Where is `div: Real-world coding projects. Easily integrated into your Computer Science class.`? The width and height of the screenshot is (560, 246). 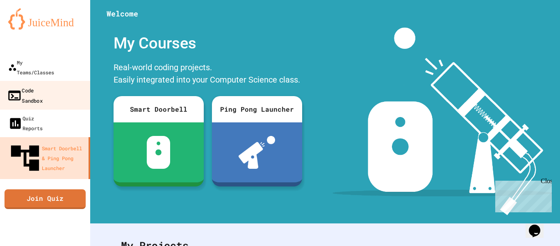
div: Real-world coding projects. Easily integrated into your Computer Science class. is located at coordinates (208, 74).